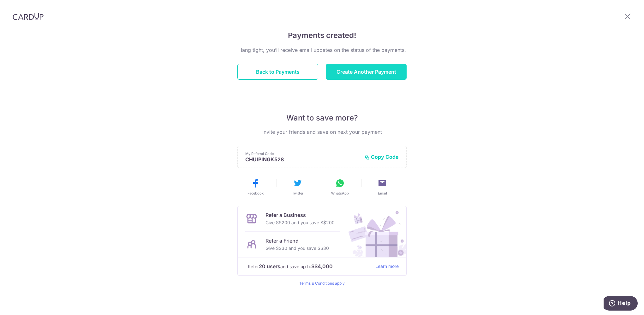 This screenshot has width=644, height=315. Describe the element at coordinates (322, 132) in the screenshot. I see `p: Invite your friends and save on next your payment` at that location.